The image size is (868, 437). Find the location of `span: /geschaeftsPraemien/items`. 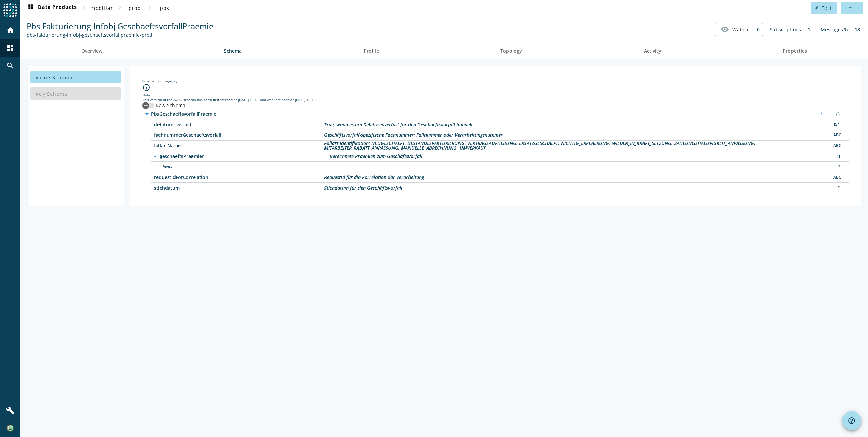

span: /geschaeftsPraemien/items is located at coordinates (248, 167).